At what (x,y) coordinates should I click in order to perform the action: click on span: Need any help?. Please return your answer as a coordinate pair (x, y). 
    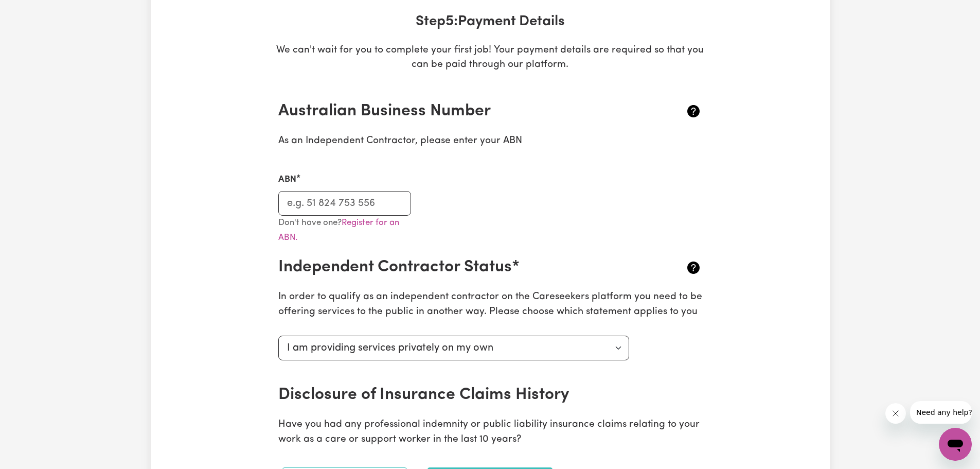
    Looking at the image, I should click on (34, 11).